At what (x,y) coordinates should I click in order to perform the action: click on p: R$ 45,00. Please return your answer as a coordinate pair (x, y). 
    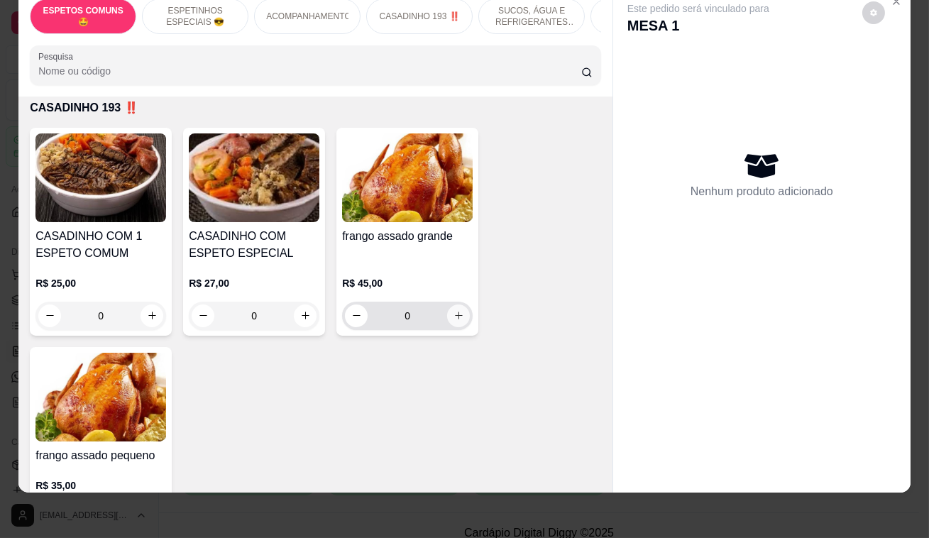
    Looking at the image, I should click on (407, 283).